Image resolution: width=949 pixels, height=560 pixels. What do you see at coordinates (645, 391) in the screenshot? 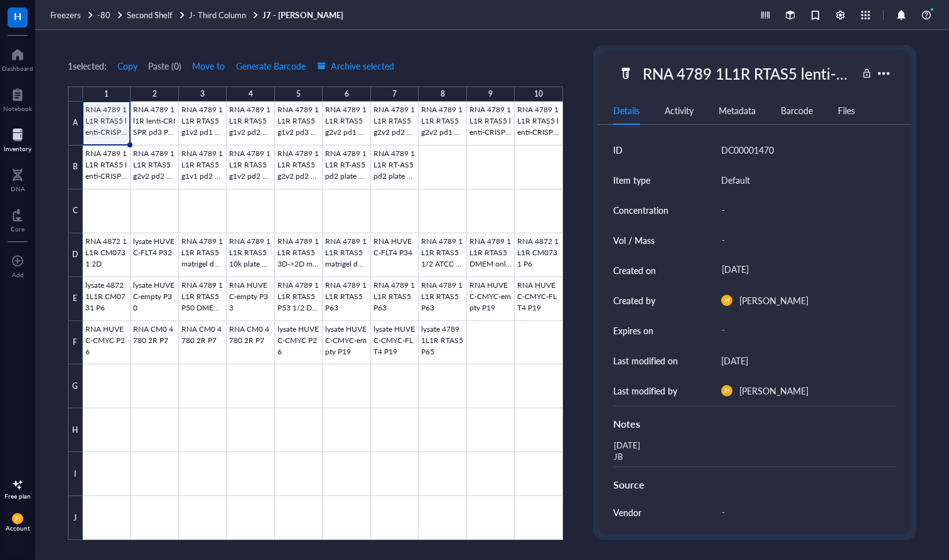
I see `div: Last modified by` at bounding box center [645, 391].